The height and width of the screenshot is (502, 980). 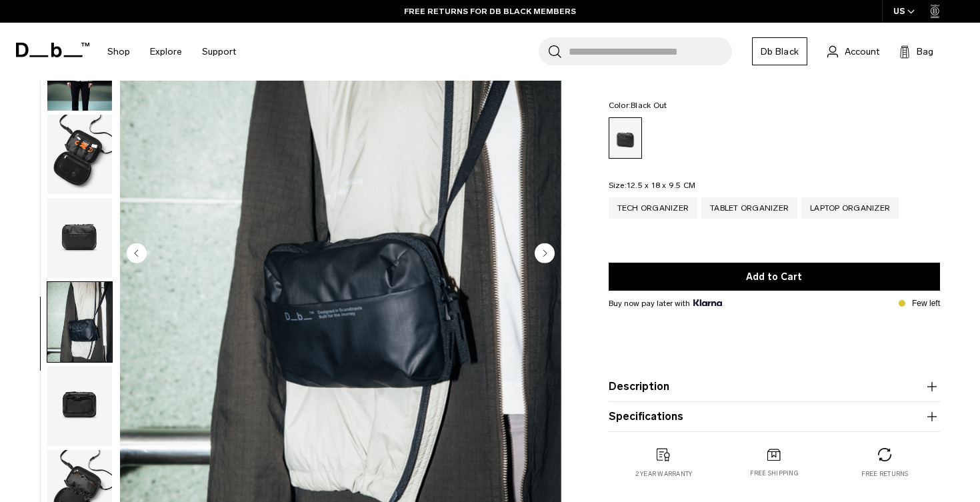 I want to click on span: Account, so click(x=862, y=51).